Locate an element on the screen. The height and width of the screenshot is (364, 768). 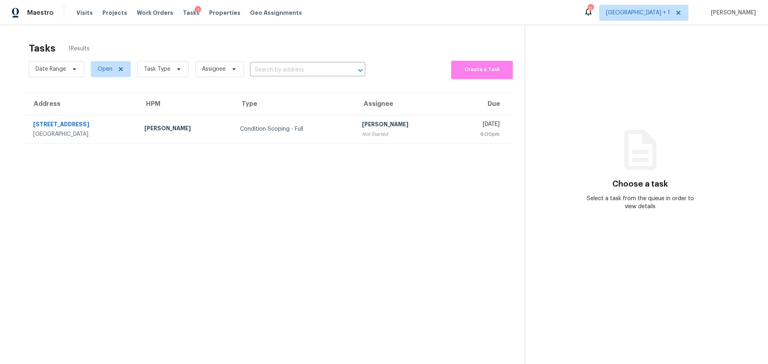
th: HPM is located at coordinates (186, 104).